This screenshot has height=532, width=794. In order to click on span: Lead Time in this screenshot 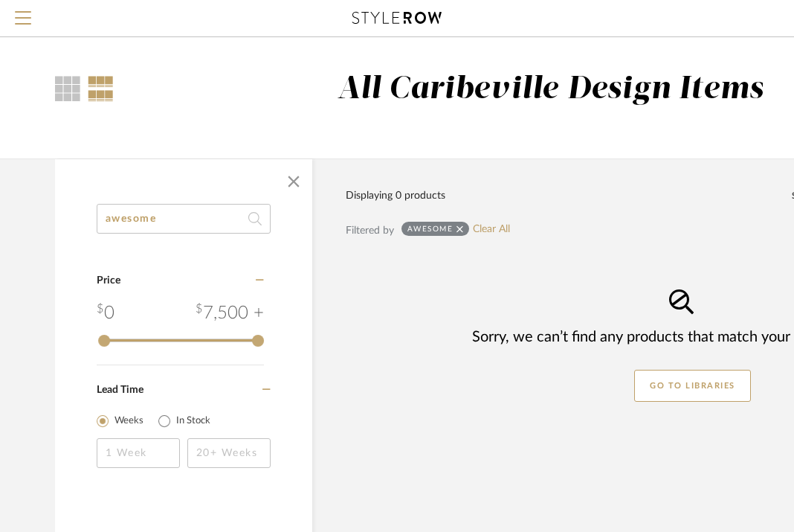, I will do `click(119, 390)`.